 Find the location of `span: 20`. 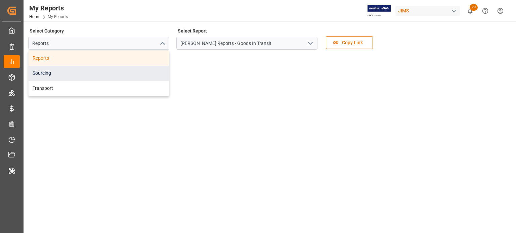

span: 20 is located at coordinates (474, 7).